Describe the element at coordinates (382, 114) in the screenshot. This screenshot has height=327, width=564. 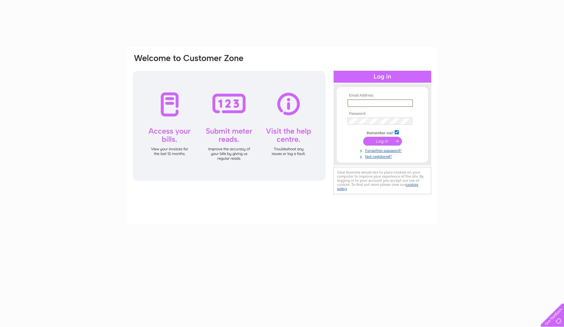
I see `th: Password:` at that location.